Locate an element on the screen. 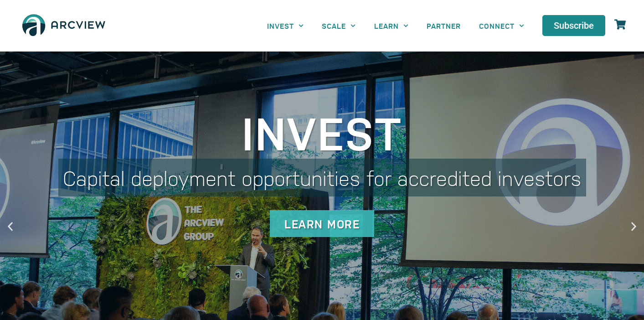 The width and height of the screenshot is (644, 320). a: Subscribe is located at coordinates (574, 25).